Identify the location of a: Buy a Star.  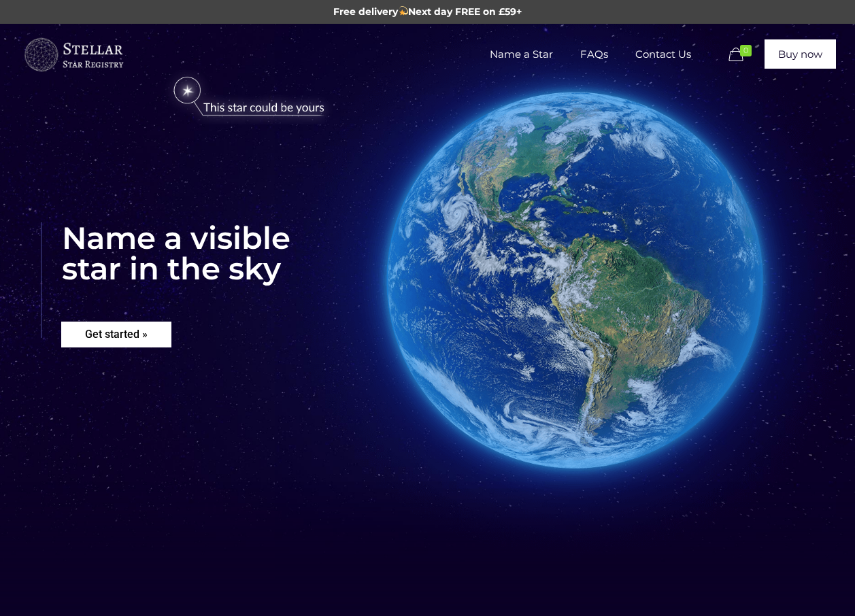
(73, 54).